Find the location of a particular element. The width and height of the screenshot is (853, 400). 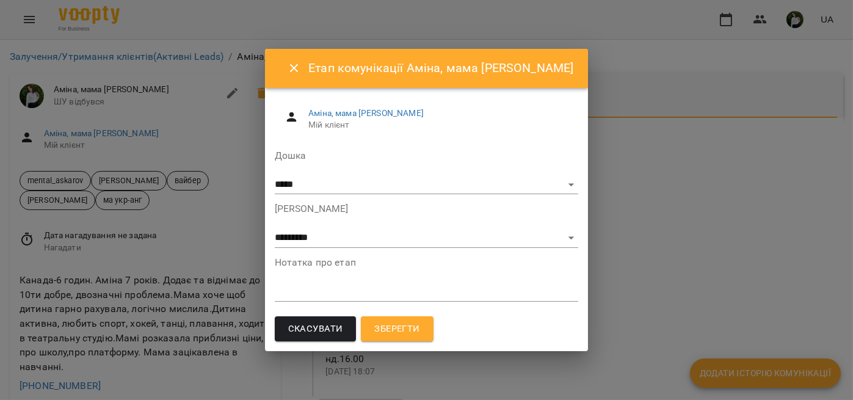

button: Скасувати is located at coordinates (316, 329).